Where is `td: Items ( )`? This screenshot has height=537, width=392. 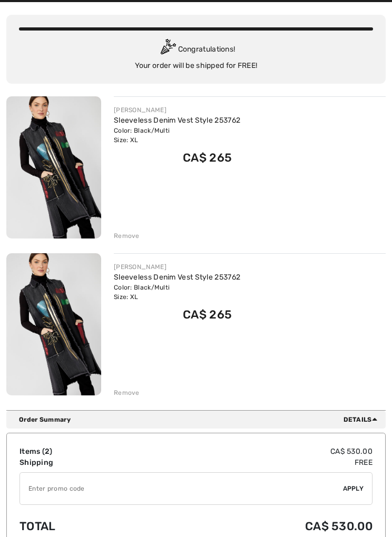 td: Items ( ) is located at coordinates (81, 452).